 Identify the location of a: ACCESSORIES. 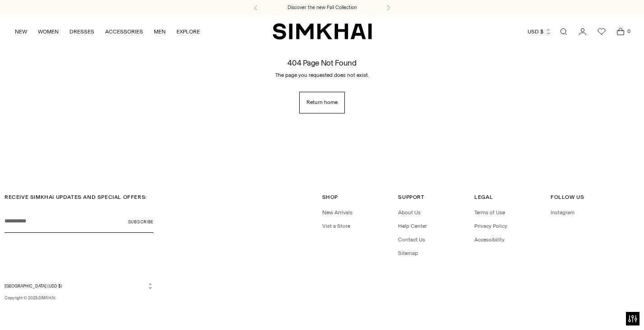
(124, 32).